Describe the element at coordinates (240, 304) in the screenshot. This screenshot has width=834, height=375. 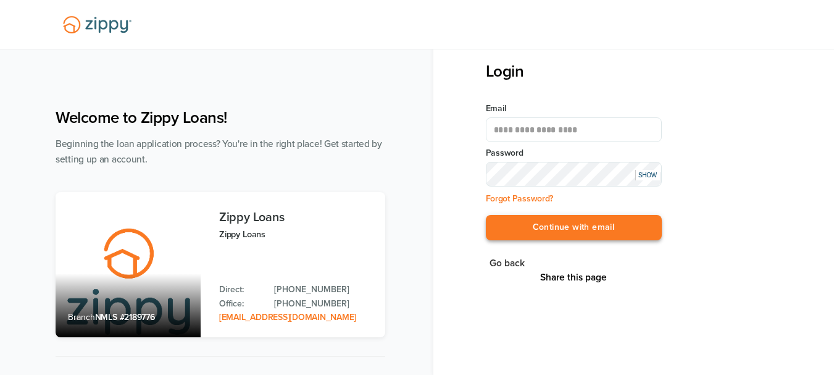
I see `p: Office:` at that location.